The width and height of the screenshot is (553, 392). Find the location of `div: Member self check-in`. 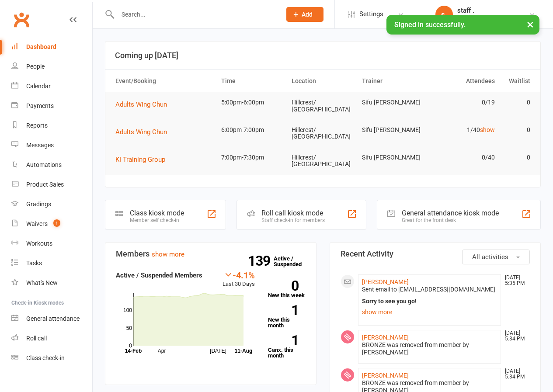

div: Member self check-in is located at coordinates (157, 220).